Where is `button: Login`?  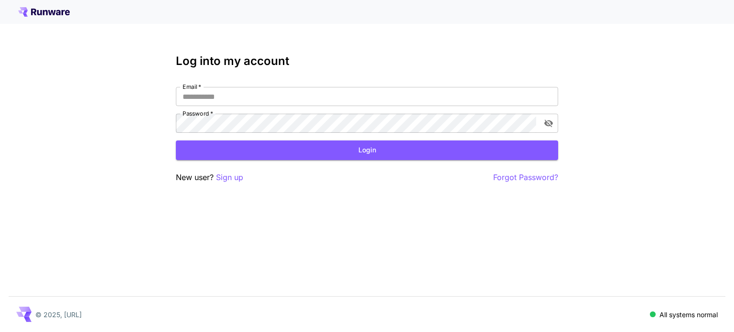 button: Login is located at coordinates (367, 150).